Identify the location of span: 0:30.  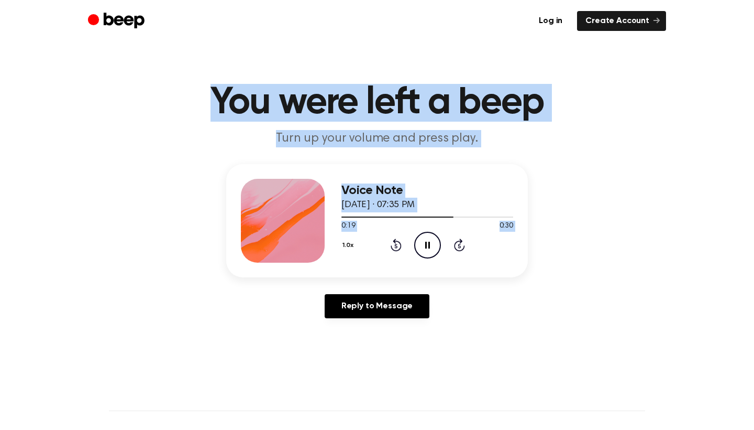
(507, 226).